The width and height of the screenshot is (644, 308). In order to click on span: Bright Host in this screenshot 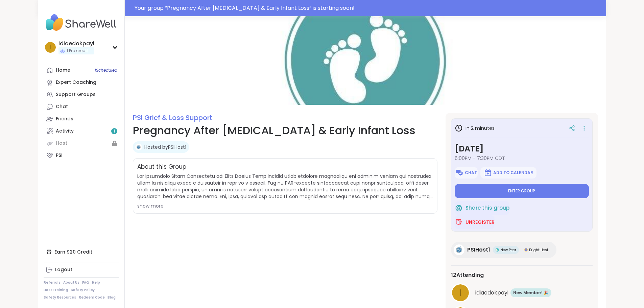, I will do `click(538, 250)`.